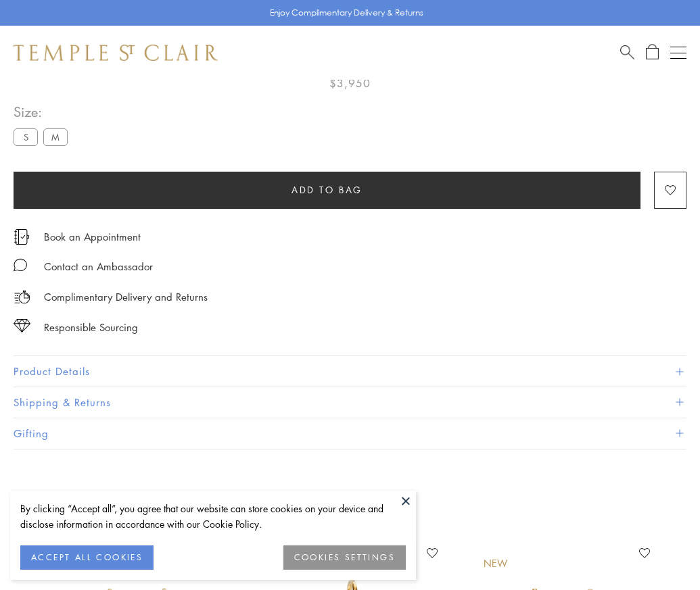 The height and width of the screenshot is (590, 700). Describe the element at coordinates (344, 557) in the screenshot. I see `button: COOKIES SETTINGS` at that location.